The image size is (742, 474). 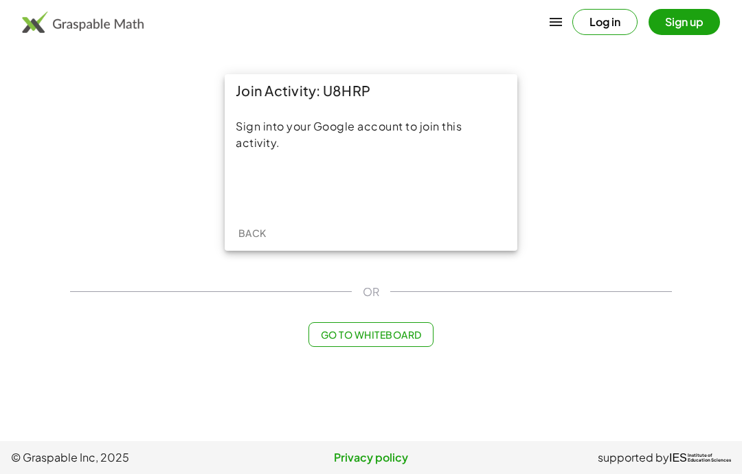 What do you see at coordinates (252, 233) in the screenshot?
I see `button: Back` at bounding box center [252, 233].